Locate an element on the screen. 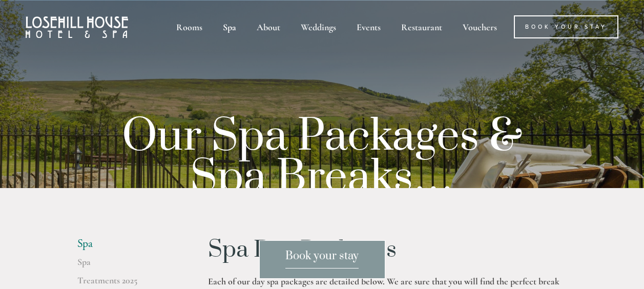  div: Events is located at coordinates (368, 27).